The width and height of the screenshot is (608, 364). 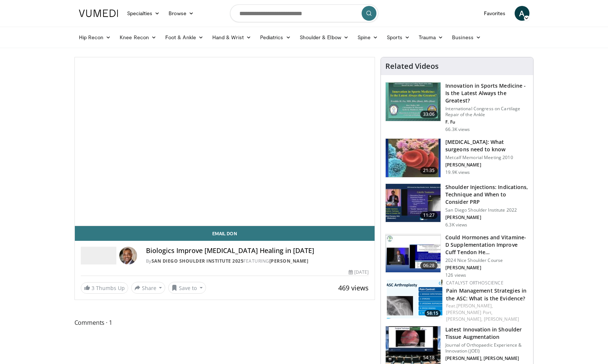 I want to click on img: Avatar, so click(x=128, y=256).